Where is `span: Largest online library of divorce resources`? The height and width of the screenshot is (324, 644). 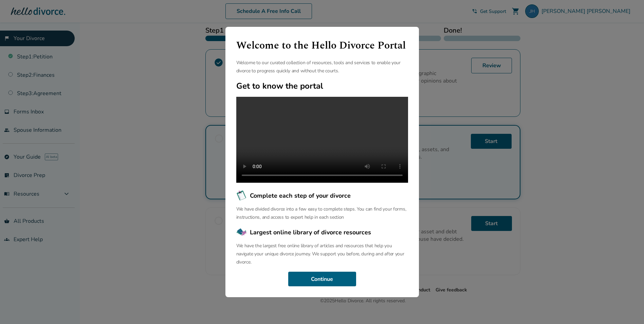
span: Largest online library of divorce resources is located at coordinates (310, 232).